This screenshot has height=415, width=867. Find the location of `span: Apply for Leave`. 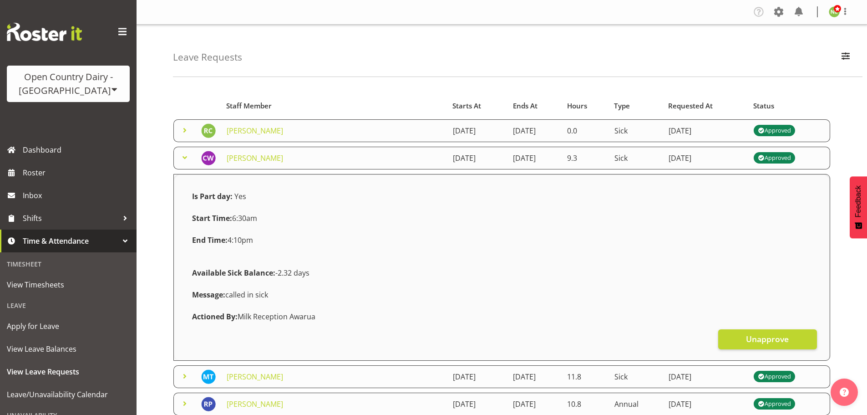

span: Apply for Leave is located at coordinates (68, 326).